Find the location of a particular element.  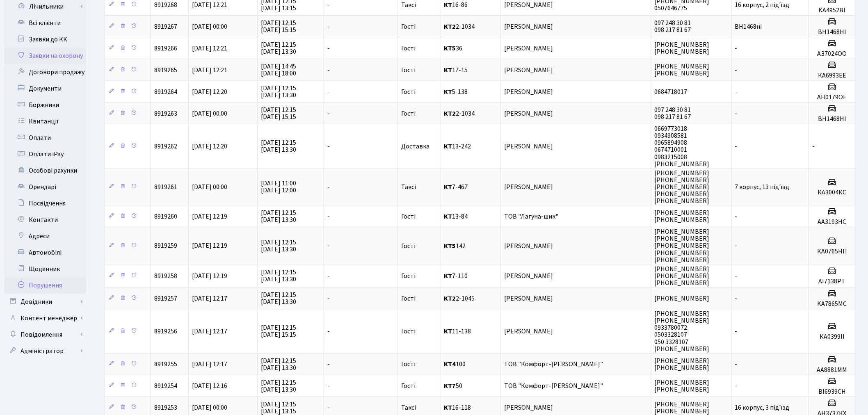

span: 5-138 is located at coordinates (470, 92).